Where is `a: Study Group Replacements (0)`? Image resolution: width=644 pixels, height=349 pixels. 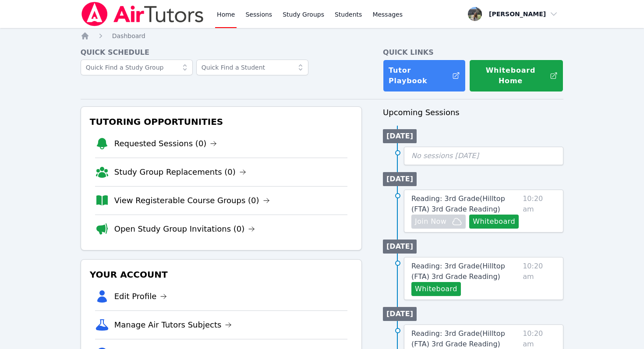 a: Study Group Replacements (0) is located at coordinates (180, 172).